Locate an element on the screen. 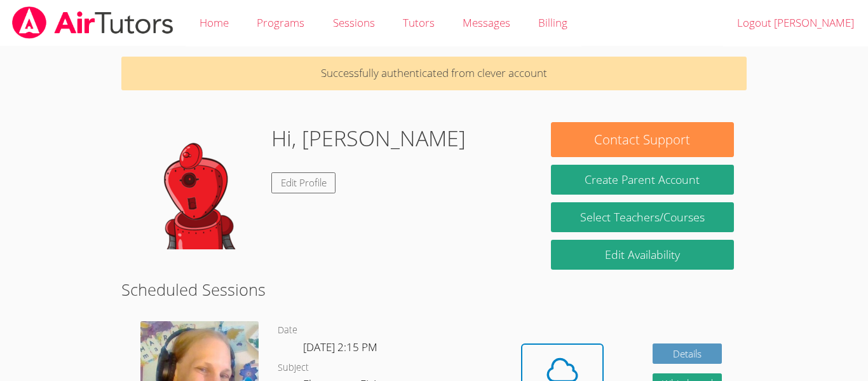 This screenshot has width=868, height=381. a: Select Teachers/Courses is located at coordinates (643, 216).